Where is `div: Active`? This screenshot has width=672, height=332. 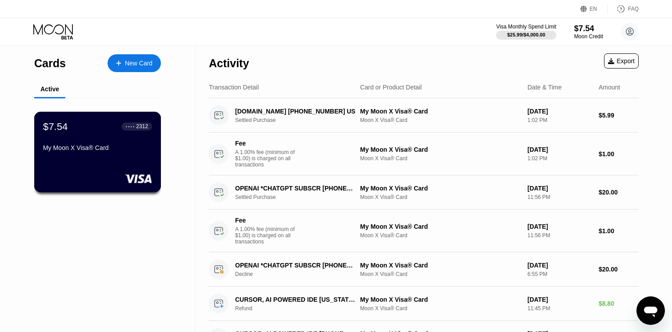 div: Active is located at coordinates (50, 89).